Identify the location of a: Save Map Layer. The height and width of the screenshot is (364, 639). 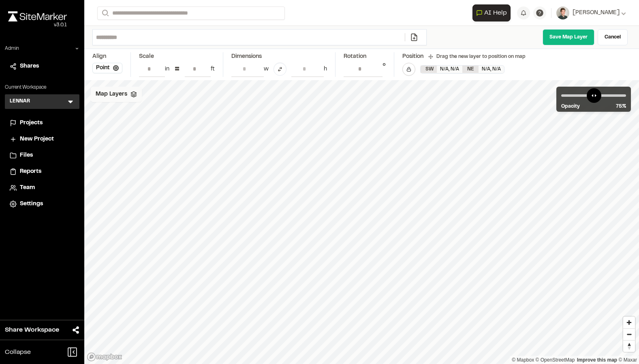
(568, 37).